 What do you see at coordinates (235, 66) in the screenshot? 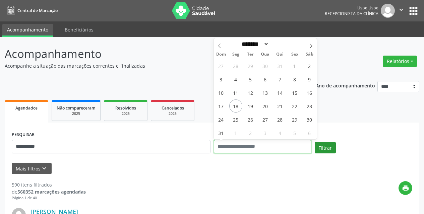
I see `span: Julho 28, 2025` at bounding box center [235, 66].